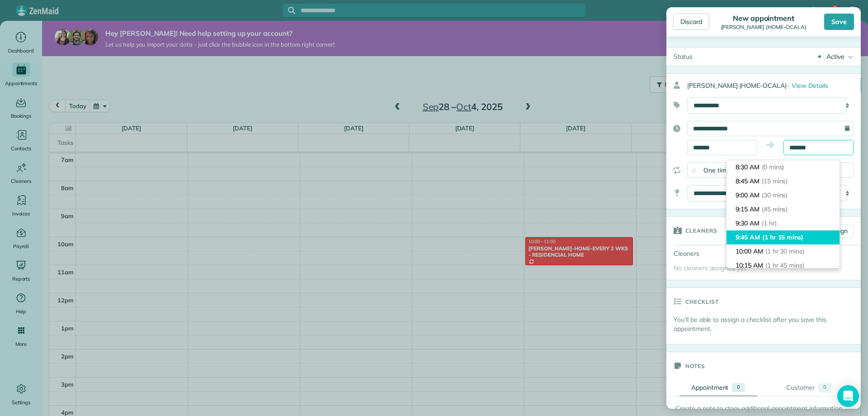 Image resolution: width=868 pixels, height=416 pixels. What do you see at coordinates (701, 230) in the screenshot?
I see `h3: Cleaners` at bounding box center [701, 230].